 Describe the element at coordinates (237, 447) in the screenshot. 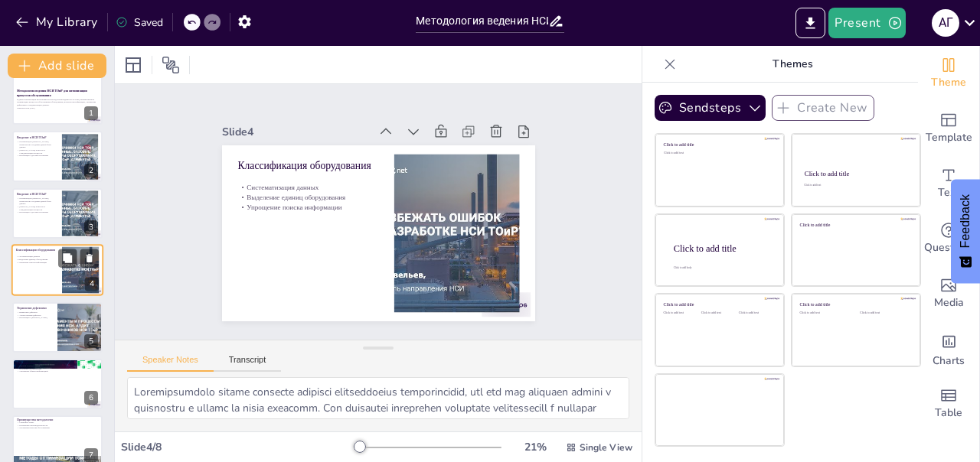

I see `div: Slide 4 / 8` at that location.